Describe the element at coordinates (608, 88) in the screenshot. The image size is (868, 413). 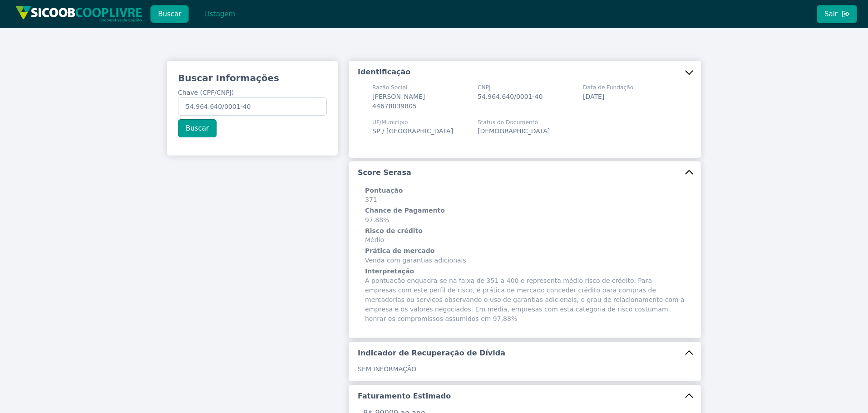
I see `span: Data de Fundação` at that location.